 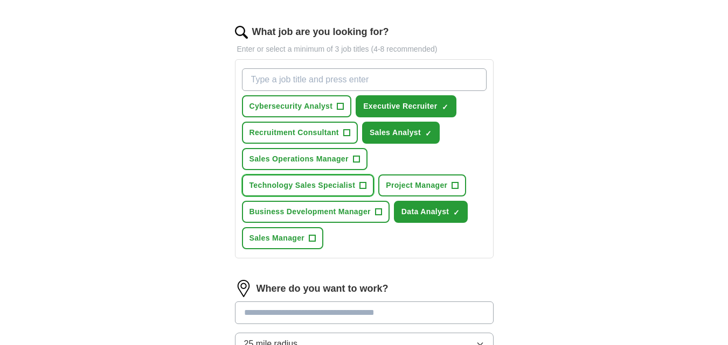 I want to click on span: Project Manager, so click(x=416, y=185).